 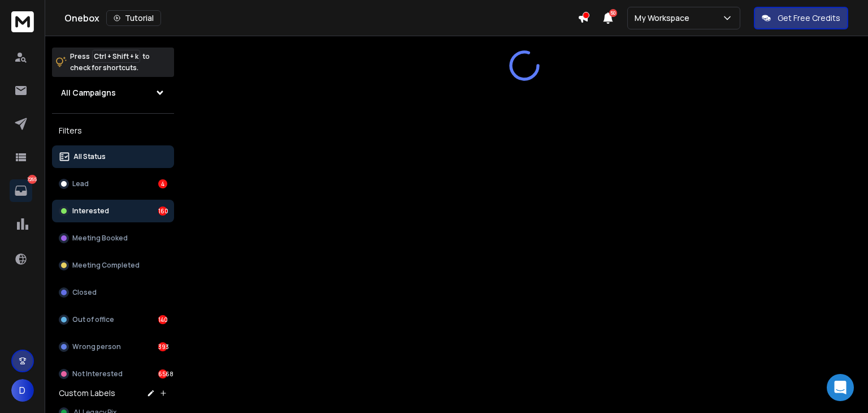 I want to click on button: All Campaigns, so click(x=113, y=93).